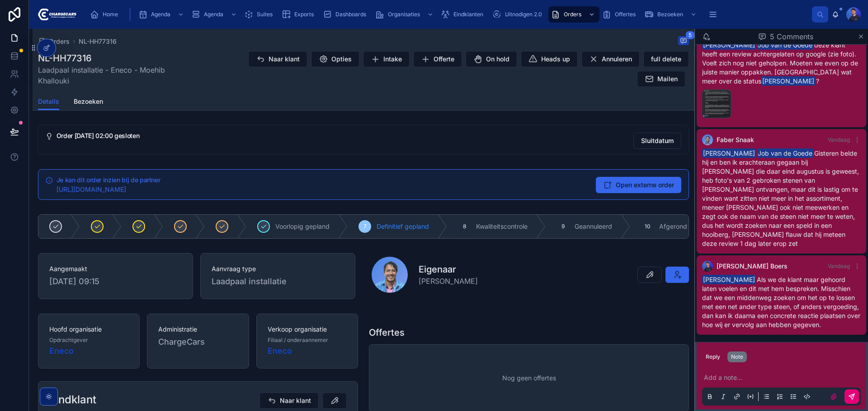 The image size is (868, 411). What do you see at coordinates (736, 357) in the screenshot?
I see `div: Note` at bounding box center [736, 357].